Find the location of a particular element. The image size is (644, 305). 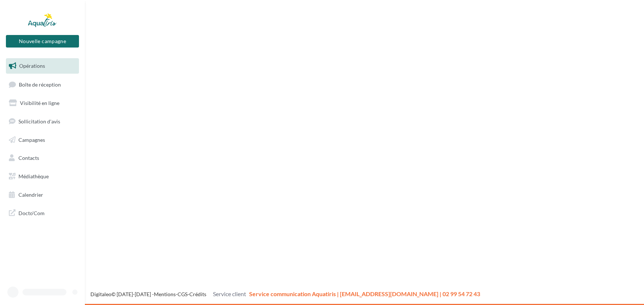

a: Contacts is located at coordinates (43, 158).